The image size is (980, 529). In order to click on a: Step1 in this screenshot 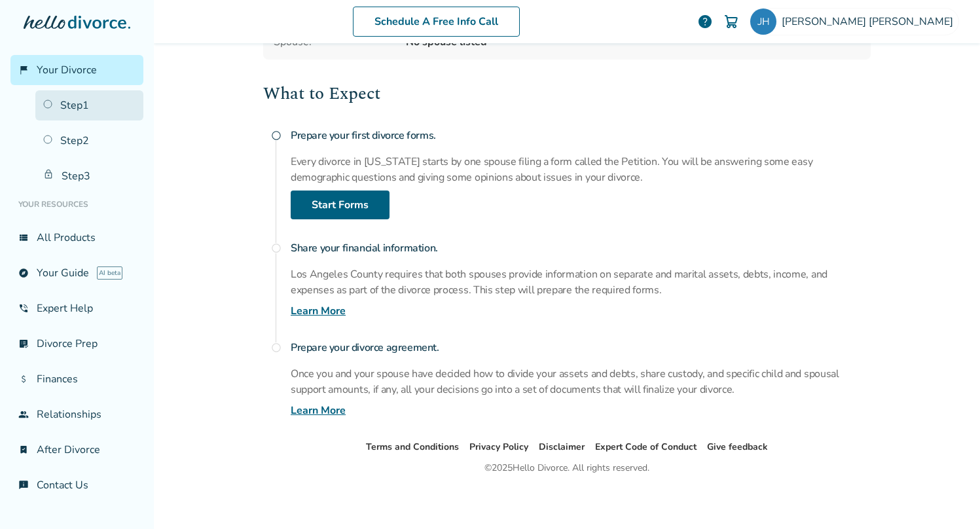, I will do `click(89, 106)`.